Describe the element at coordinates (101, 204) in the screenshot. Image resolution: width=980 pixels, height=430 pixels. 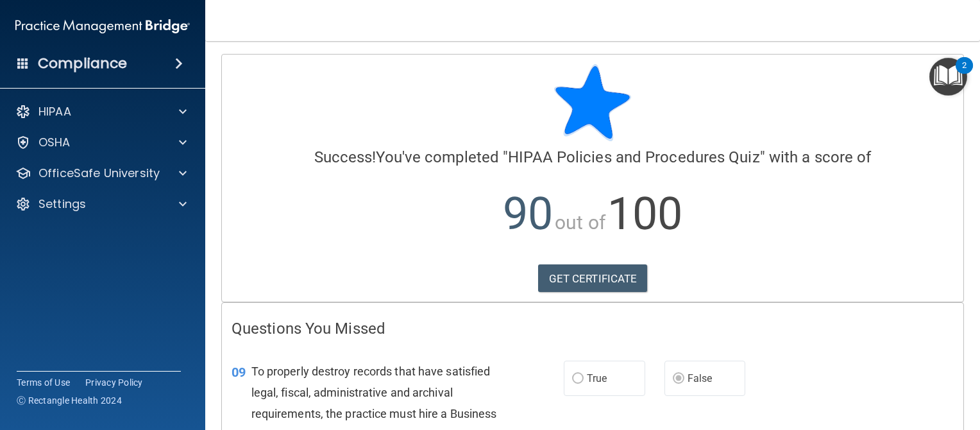
I see `a: Settings` at that location.